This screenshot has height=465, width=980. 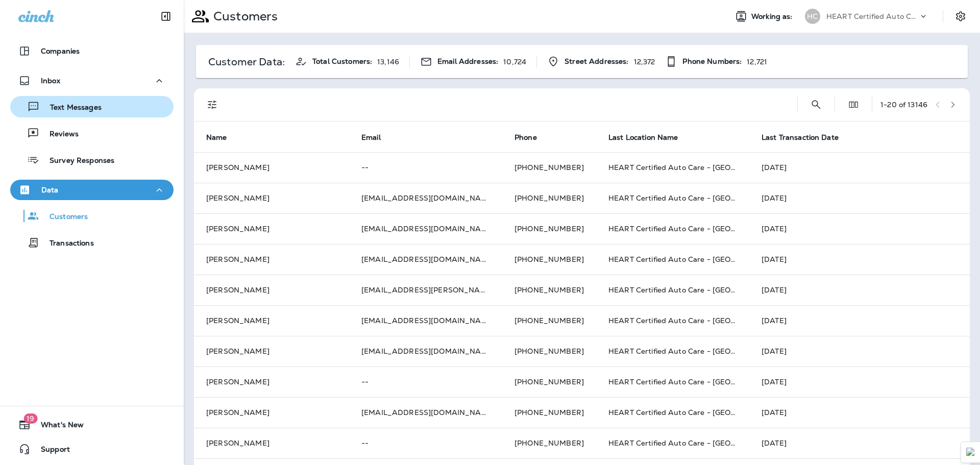 I want to click on p: Customer Data:, so click(x=247, y=62).